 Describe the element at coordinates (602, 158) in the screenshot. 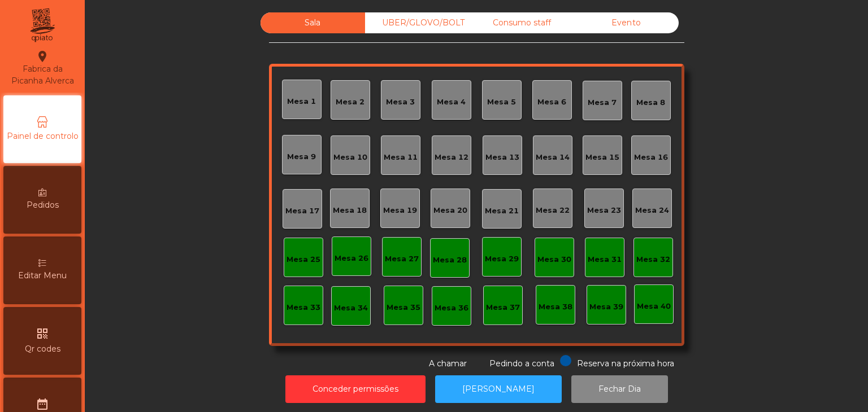

I see `div: Mesa 15` at that location.